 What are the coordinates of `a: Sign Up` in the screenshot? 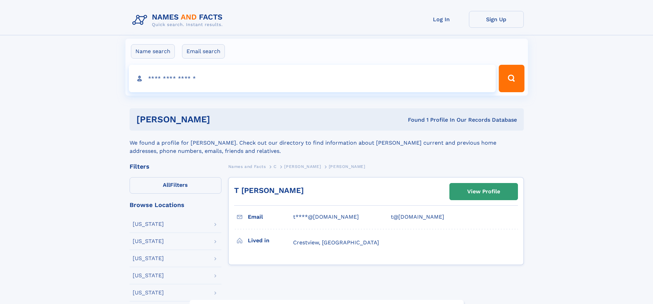 It's located at (496, 19).